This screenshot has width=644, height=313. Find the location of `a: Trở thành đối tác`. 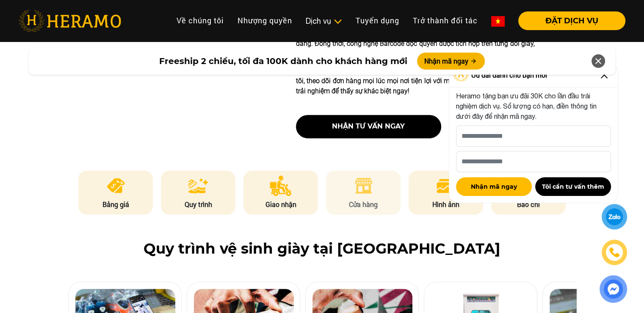

a: Trở thành đối tác is located at coordinates (445, 21).